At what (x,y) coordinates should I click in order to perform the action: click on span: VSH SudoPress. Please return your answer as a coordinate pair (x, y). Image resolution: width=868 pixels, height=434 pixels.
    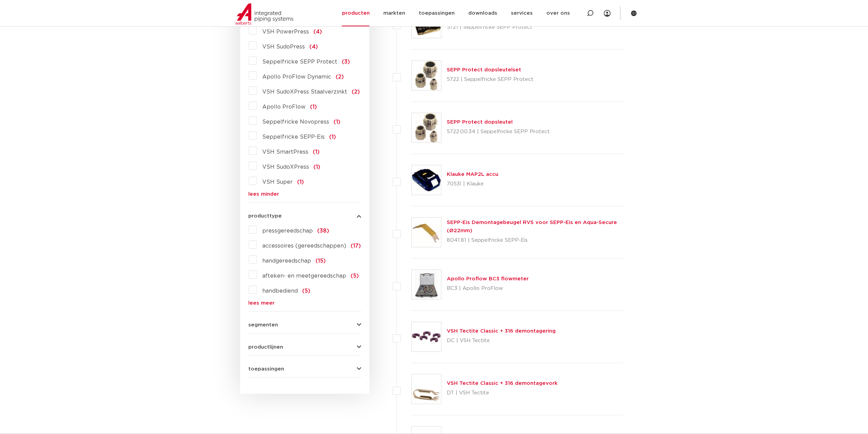
    Looking at the image, I should click on (283, 47).